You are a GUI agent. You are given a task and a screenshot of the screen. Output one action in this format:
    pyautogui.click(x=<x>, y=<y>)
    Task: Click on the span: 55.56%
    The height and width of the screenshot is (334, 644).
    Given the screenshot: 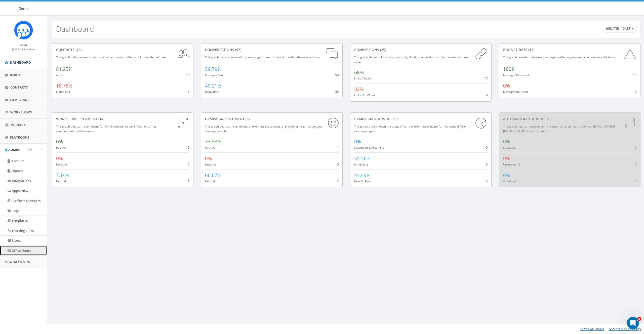 What is the action you would take?
    pyautogui.click(x=362, y=158)
    